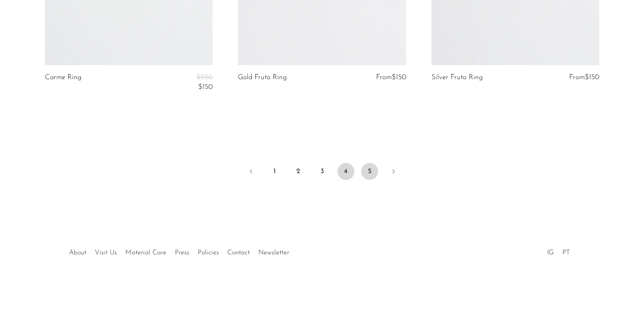  I want to click on a: Gold Fruto Ring, so click(262, 77).